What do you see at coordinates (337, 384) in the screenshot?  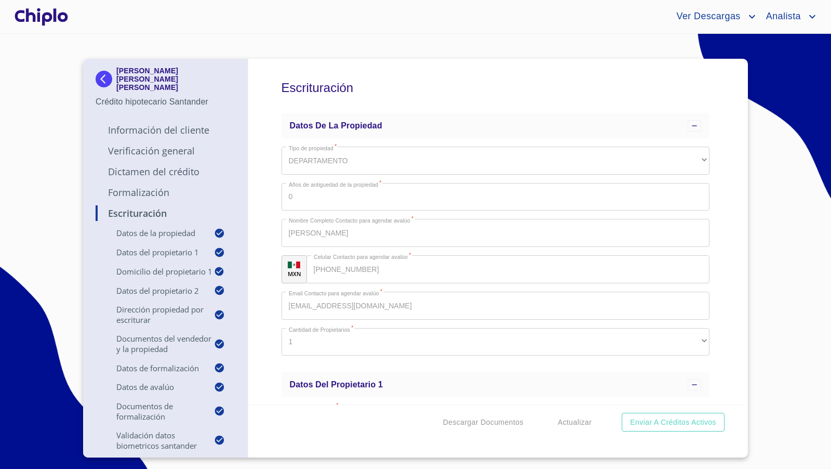 I see `span: Datos del propietario 1` at bounding box center [337, 384].